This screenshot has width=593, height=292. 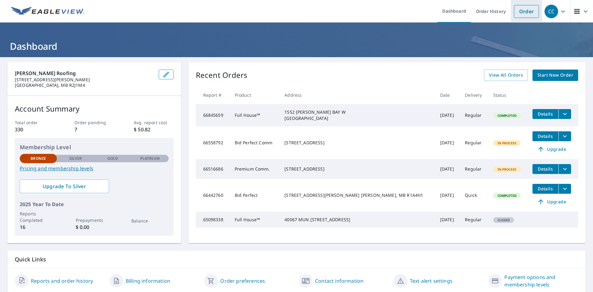 I want to click on span: View All Orders, so click(x=506, y=75).